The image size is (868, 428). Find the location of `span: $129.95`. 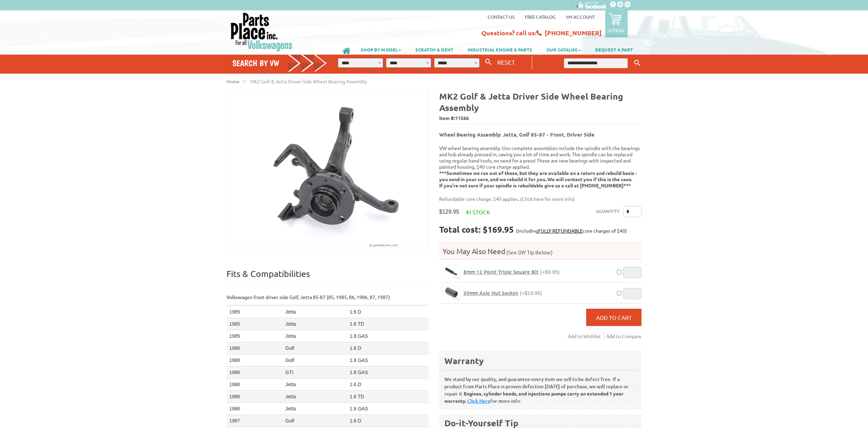

span: $129.95 is located at coordinates (449, 212).